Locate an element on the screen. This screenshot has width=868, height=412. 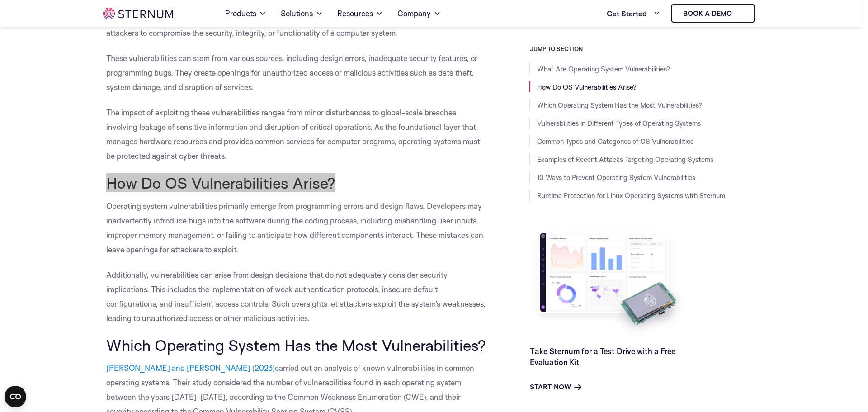
span: The impact of exploiting these vulnerabilities ranges from minor disturbances to global-scale bre... is located at coordinates (293, 134).